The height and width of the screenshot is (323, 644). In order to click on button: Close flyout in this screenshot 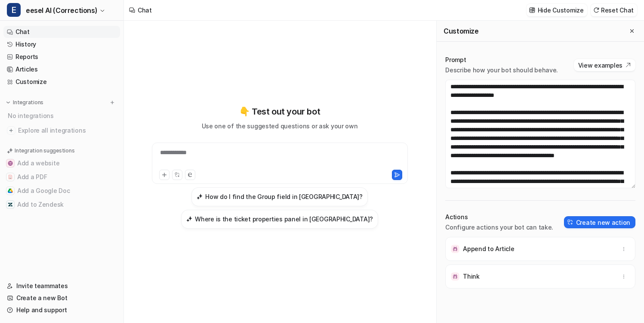, I will do `click(632, 31)`.